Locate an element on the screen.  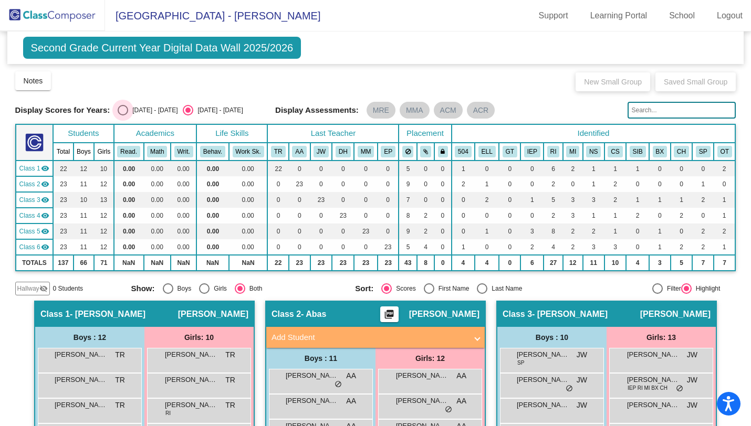
mat-chip: ACM is located at coordinates (448, 110).